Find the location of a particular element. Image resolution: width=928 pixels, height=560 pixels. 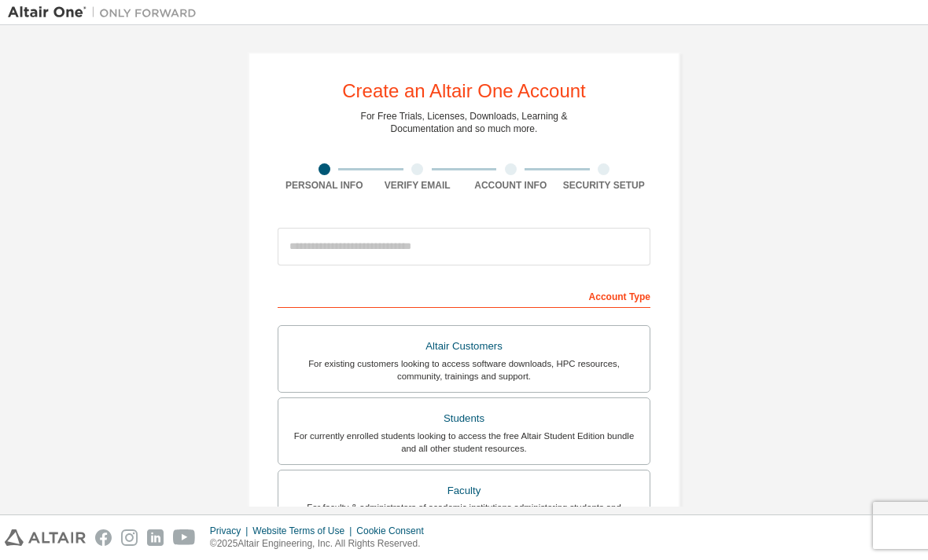

div: Students is located at coordinates (464, 419).